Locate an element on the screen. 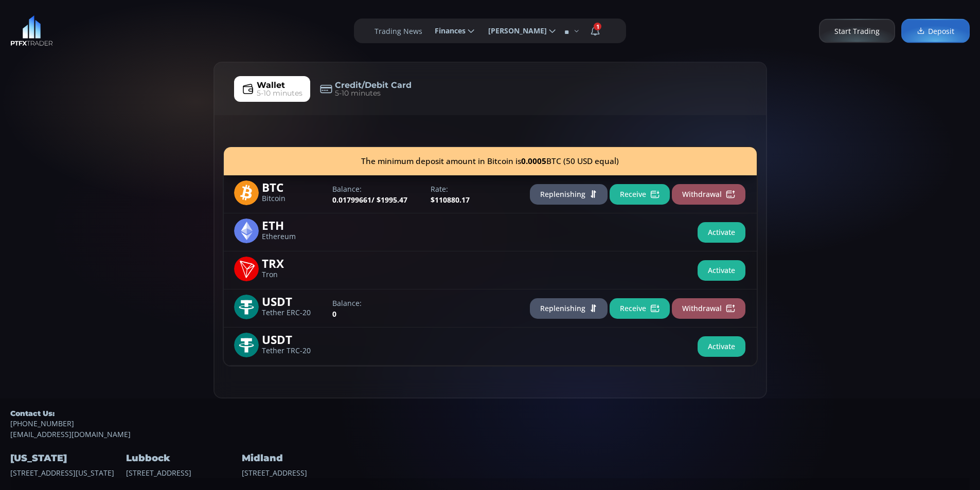 The height and width of the screenshot is (490, 980). span: ETH is located at coordinates (293, 224).